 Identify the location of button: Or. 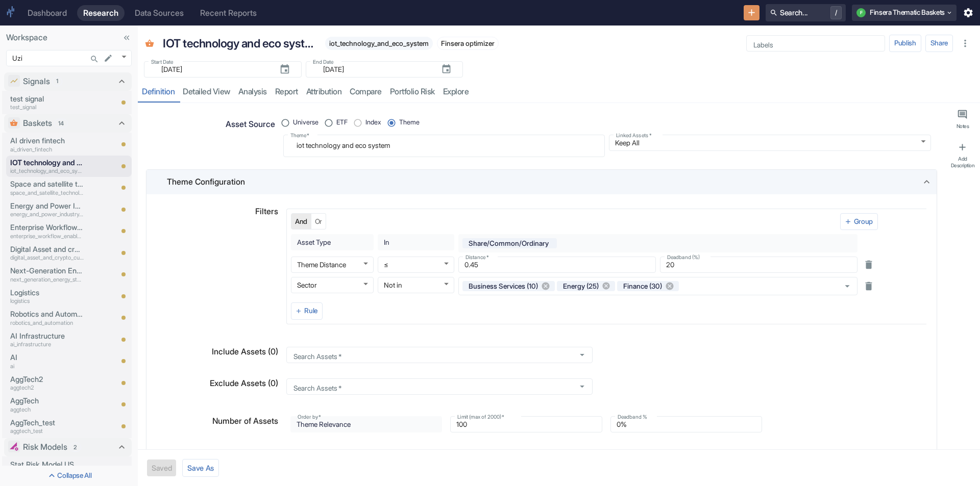
(319, 221).